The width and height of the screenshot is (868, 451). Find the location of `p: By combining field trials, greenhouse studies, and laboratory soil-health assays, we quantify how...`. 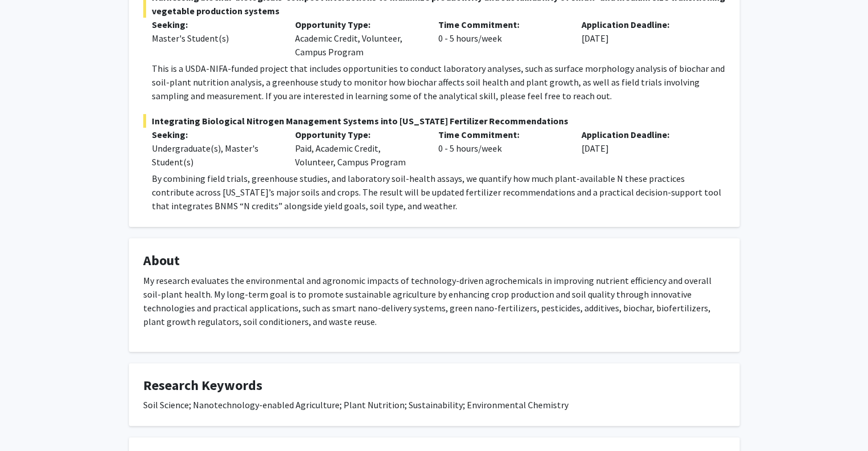

p: By combining field trials, greenhouse studies, and laboratory soil-health assays, we quantify how... is located at coordinates (438, 192).